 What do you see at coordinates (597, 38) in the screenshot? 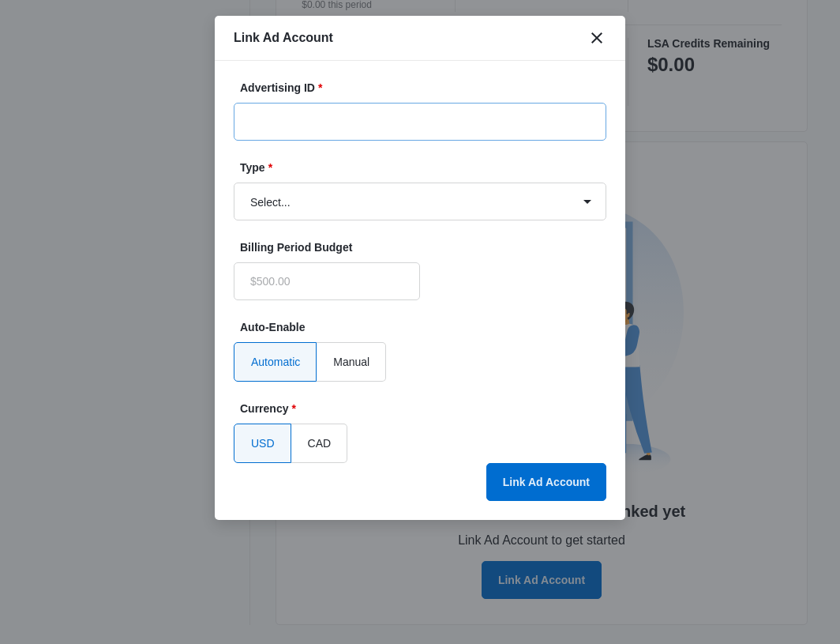
I see `button: close` at bounding box center [597, 38].